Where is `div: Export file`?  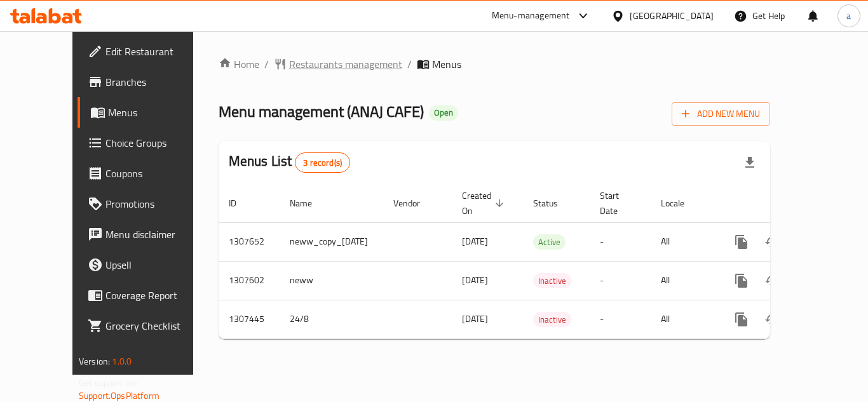
div: Export file is located at coordinates (750, 163).